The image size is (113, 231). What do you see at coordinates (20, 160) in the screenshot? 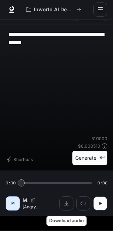
I see `button: Shortcuts` at bounding box center [20, 160].